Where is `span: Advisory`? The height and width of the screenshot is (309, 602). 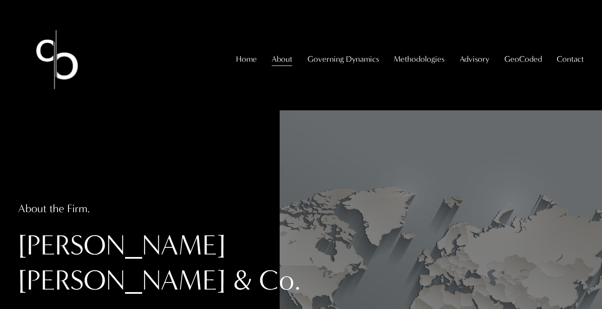
span: Advisory is located at coordinates (475, 59).